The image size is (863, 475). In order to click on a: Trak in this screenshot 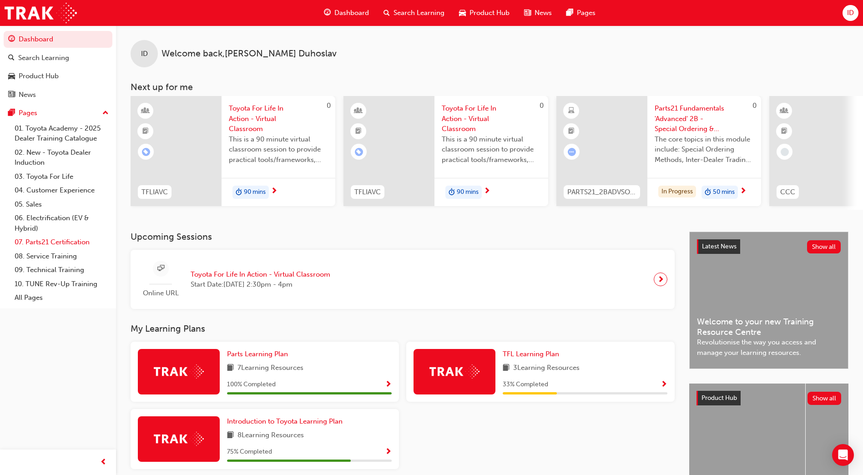, I will do `click(41, 13)`.